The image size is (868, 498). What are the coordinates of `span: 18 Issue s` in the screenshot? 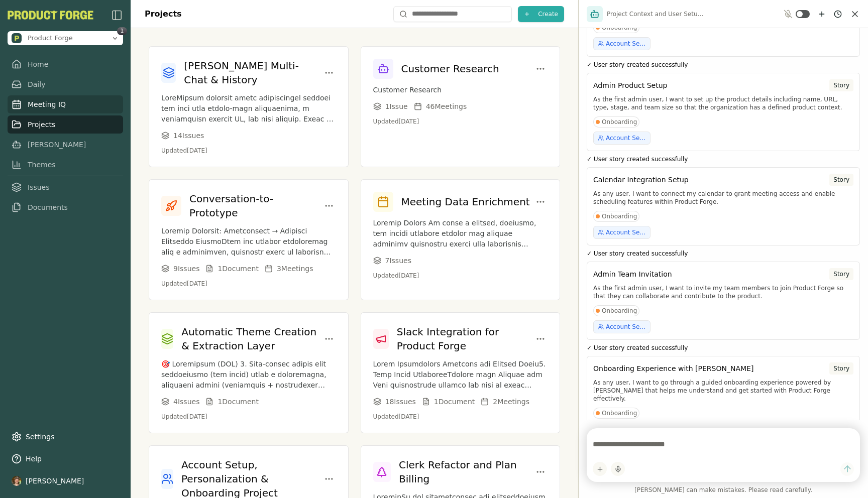 It's located at (400, 402).